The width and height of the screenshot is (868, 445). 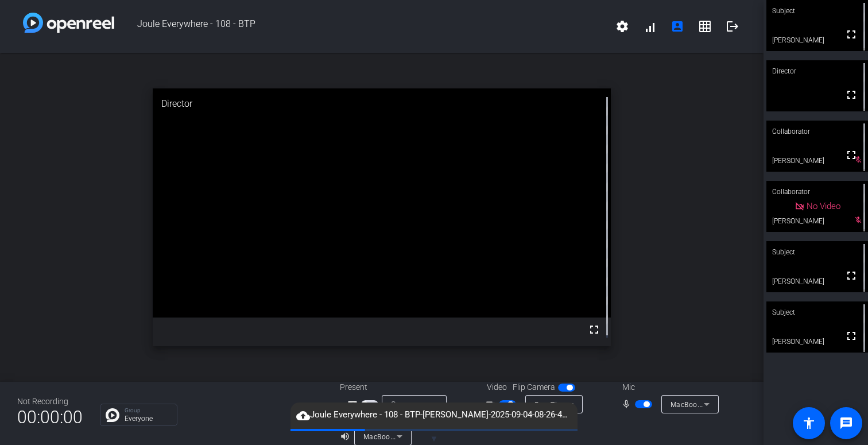 I want to click on mat-icon: mic_none, so click(x=628, y=404).